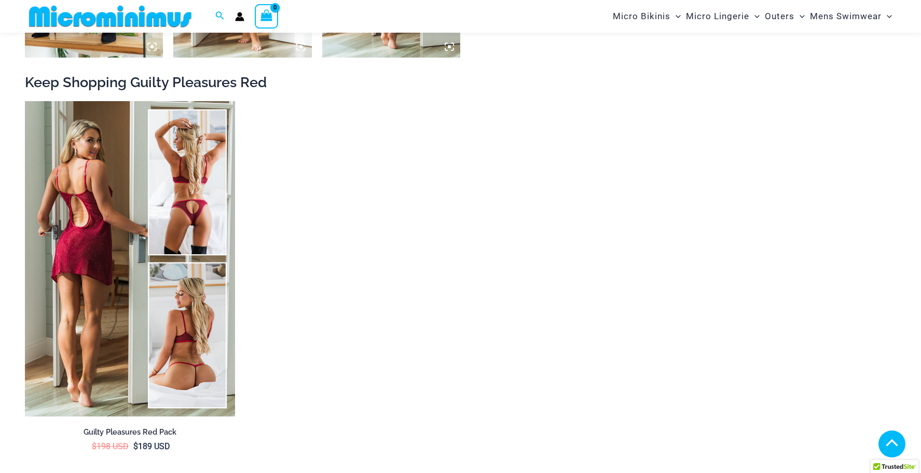 This screenshot has height=473, width=921. I want to click on nav: Site Navigation, so click(753, 16).